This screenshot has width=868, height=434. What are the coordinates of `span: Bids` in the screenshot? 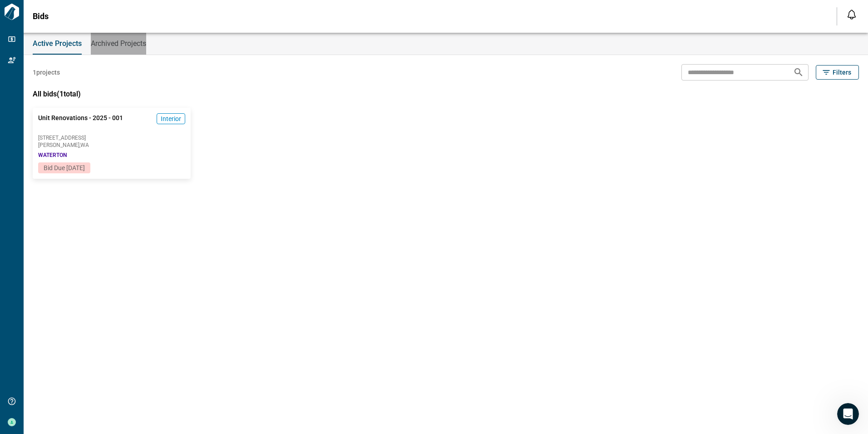 It's located at (41, 16).